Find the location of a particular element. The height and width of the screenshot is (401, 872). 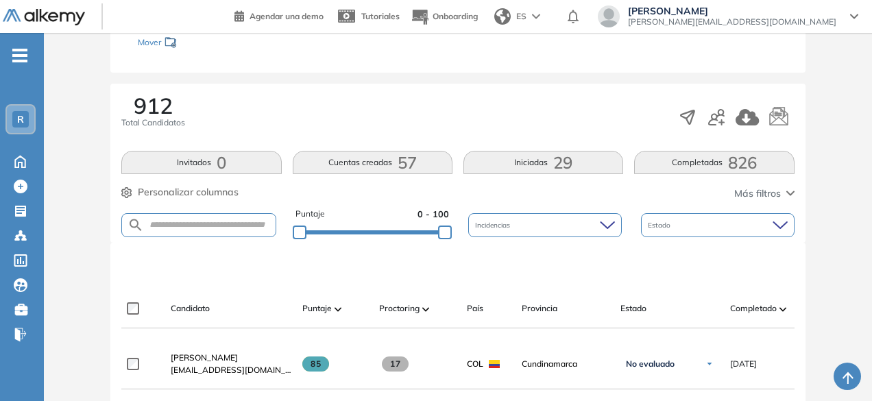

button: Personalizar columnas is located at coordinates (180, 192).